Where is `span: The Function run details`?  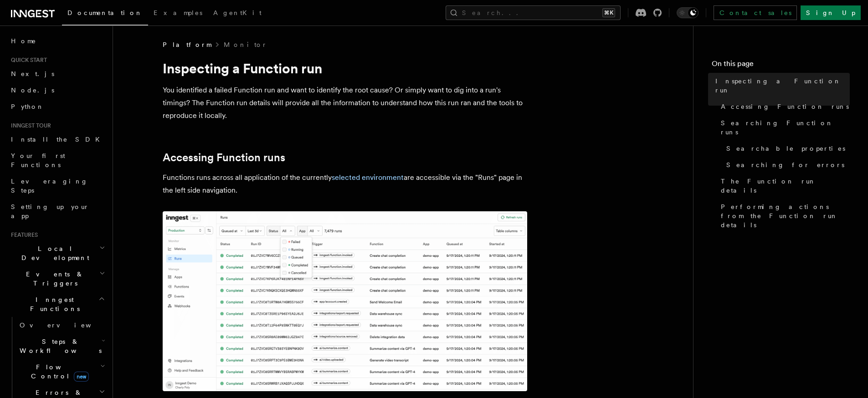 span: The Function run details is located at coordinates (785, 186).